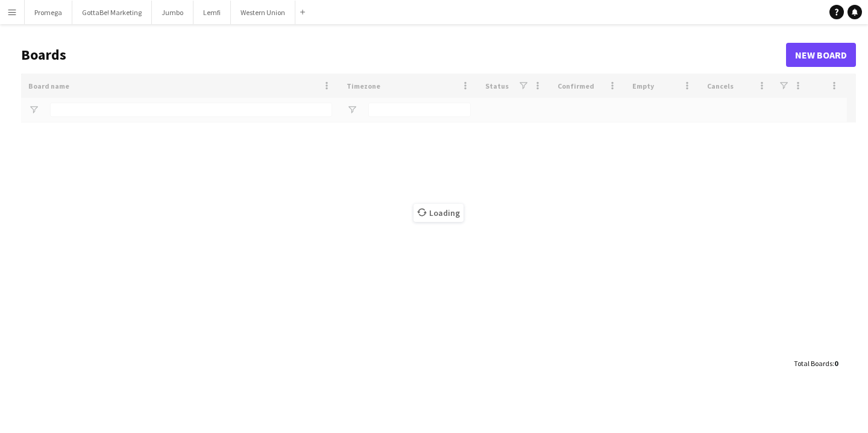 This screenshot has width=868, height=433. What do you see at coordinates (172, 12) in the screenshot?
I see `button: Jumbo` at bounding box center [172, 12].